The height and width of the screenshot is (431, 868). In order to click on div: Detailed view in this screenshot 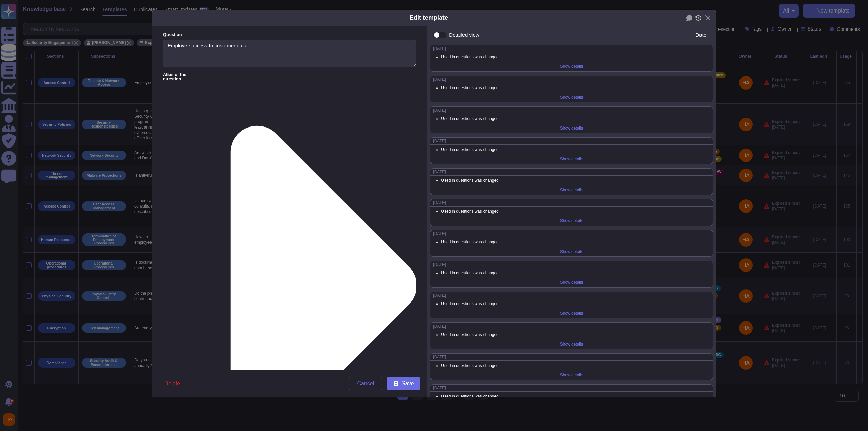, I will do `click(464, 34)`.